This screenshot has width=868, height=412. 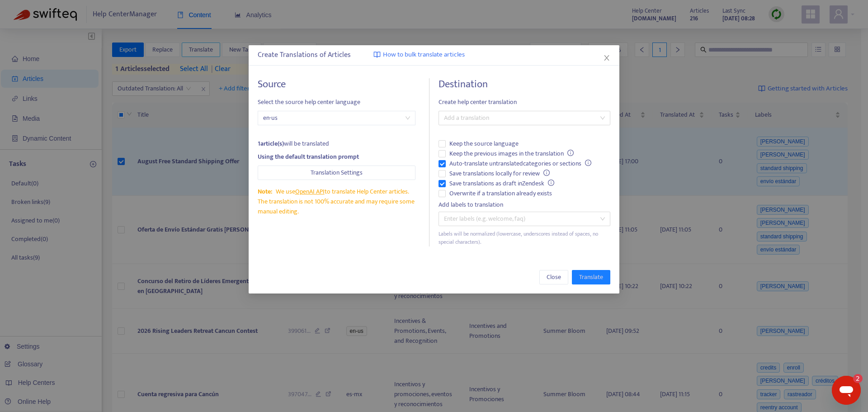 I want to click on div: will be translated, so click(x=336, y=144).